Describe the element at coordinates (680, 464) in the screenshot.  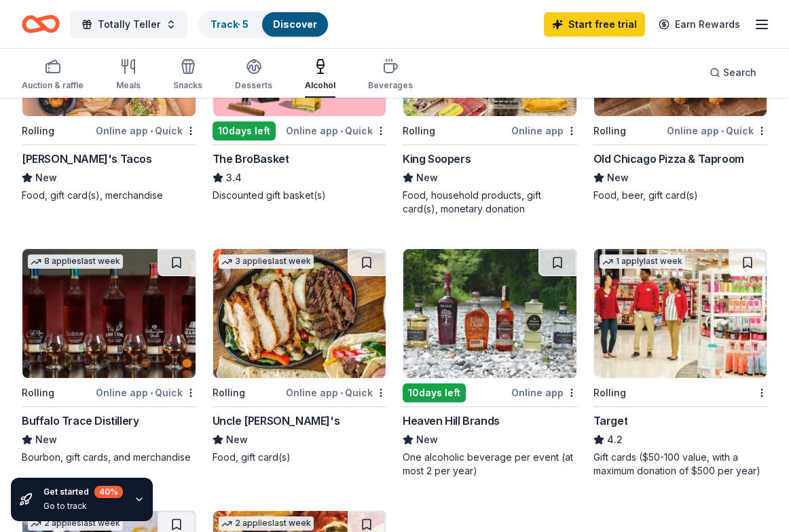
I see `div: Gift cards ($50-100 value, with a maximum donation of $500 per year)` at that location.